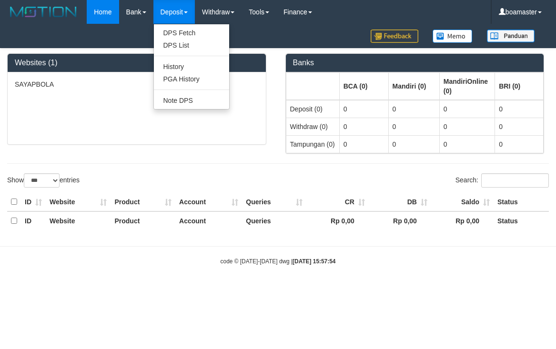 This screenshot has width=556, height=349. I want to click on td: Tampungan (0), so click(312, 144).